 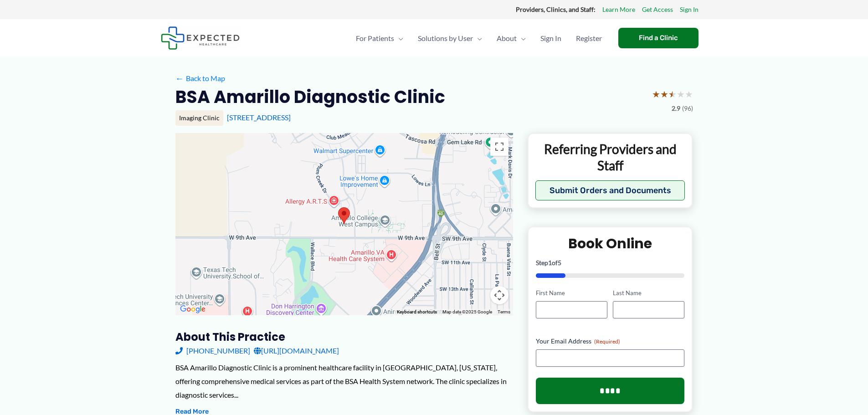 I want to click on a: Register, so click(x=589, y=38).